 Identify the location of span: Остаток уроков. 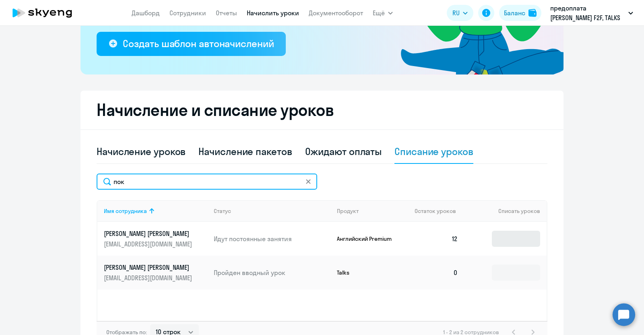
(435, 211).